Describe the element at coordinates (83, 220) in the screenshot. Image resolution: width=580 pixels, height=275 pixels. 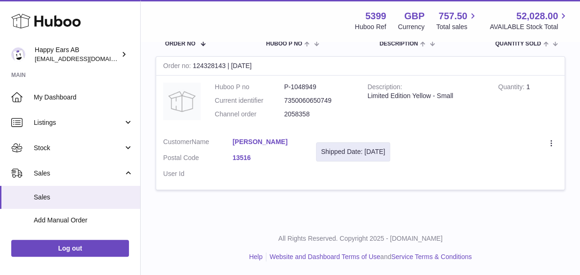
I see `span: Add Manual Order` at that location.